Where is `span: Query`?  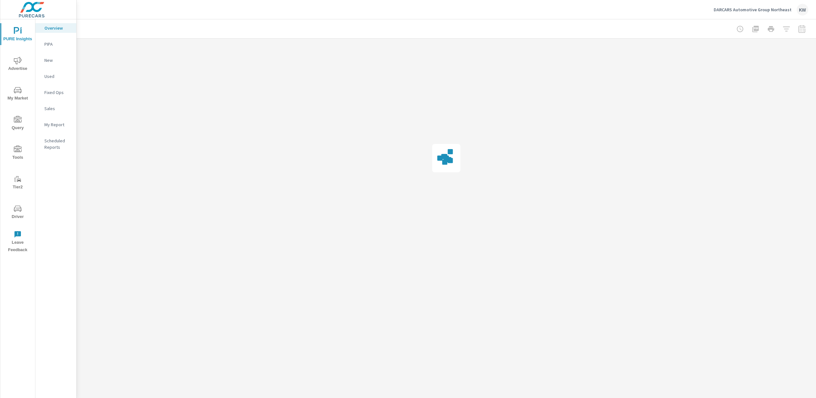
span: Query is located at coordinates (18, 124).